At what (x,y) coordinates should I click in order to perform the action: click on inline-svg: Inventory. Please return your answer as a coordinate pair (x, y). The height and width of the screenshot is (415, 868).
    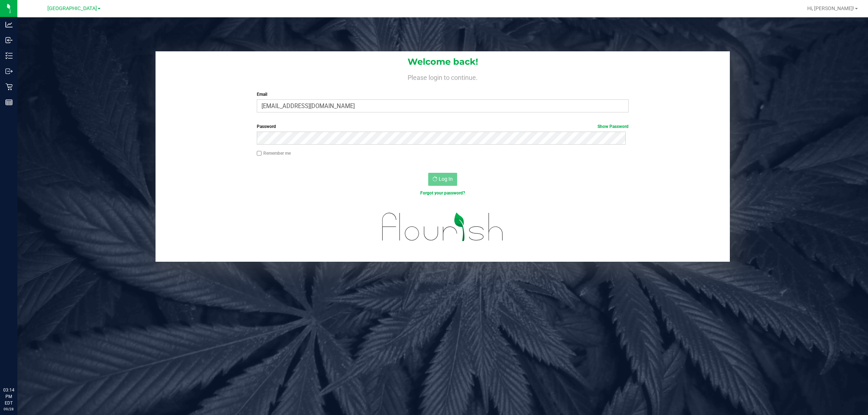
    Looking at the image, I should click on (9, 55).